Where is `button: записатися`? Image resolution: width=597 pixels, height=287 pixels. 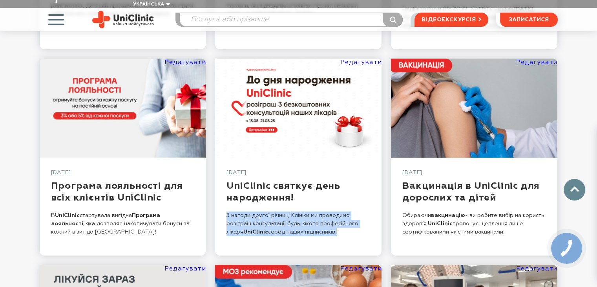 button: записатися is located at coordinates (529, 20).